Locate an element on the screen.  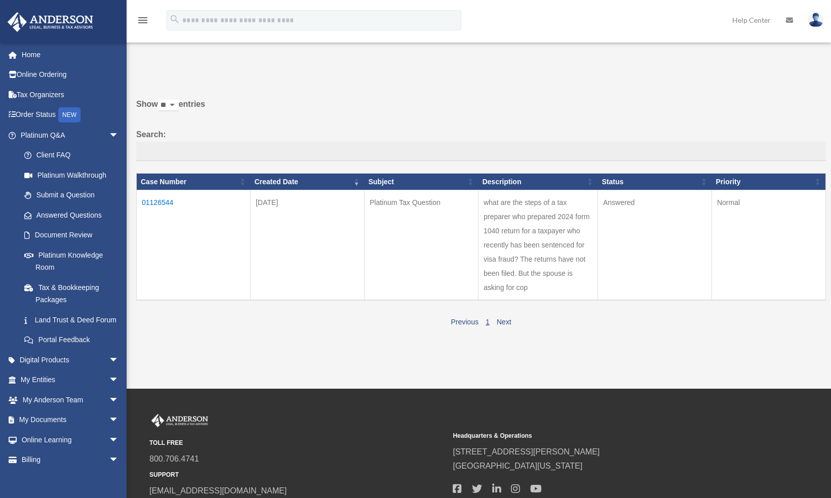
select: Showentries is located at coordinates (168, 105).